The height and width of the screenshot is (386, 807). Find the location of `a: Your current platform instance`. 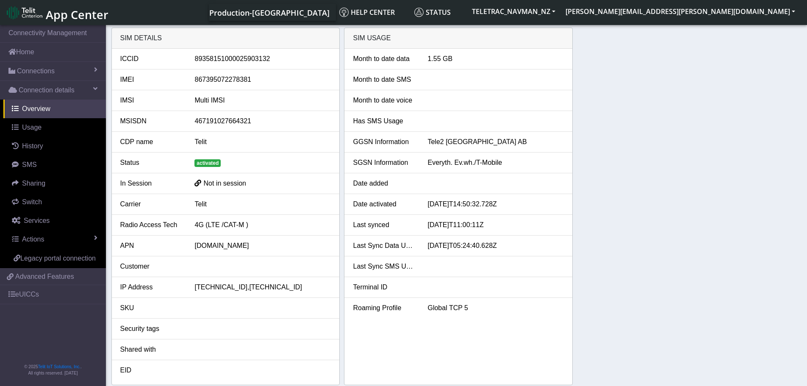

a: Your current platform instance is located at coordinates (269, 12).